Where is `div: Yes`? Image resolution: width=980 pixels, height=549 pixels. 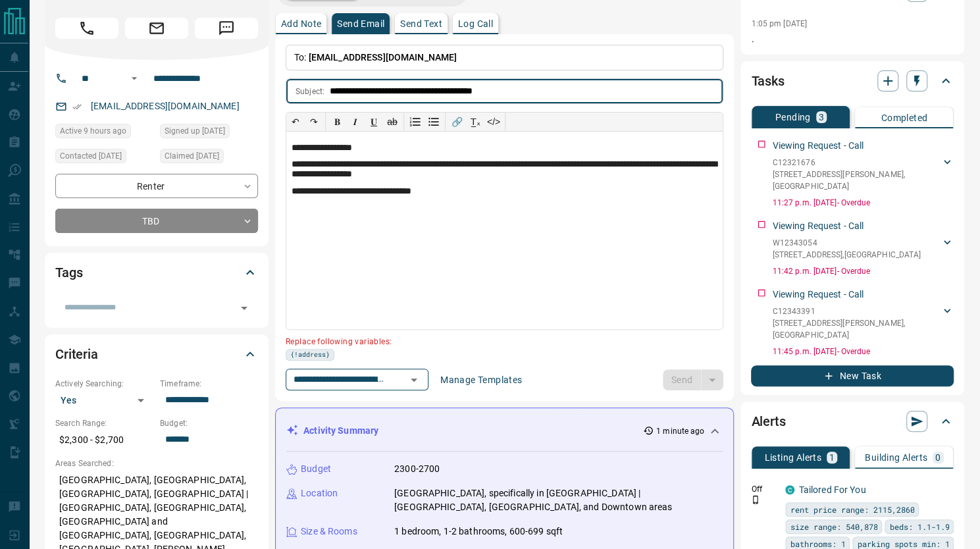
div: Yes is located at coordinates (104, 400).